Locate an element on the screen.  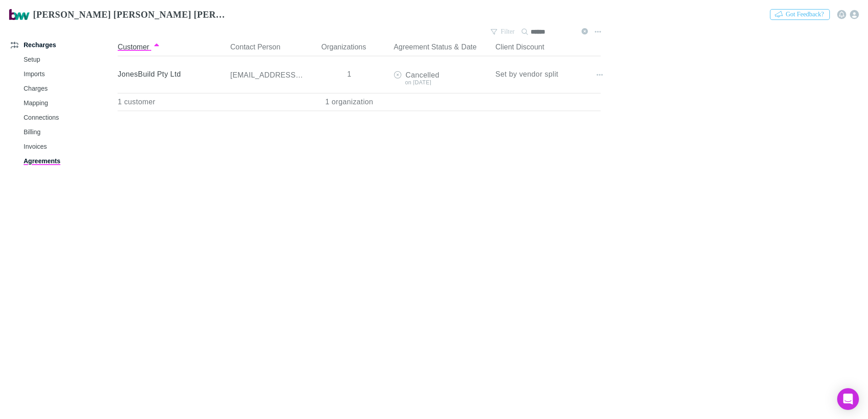
a: Imports is located at coordinates (68, 74).